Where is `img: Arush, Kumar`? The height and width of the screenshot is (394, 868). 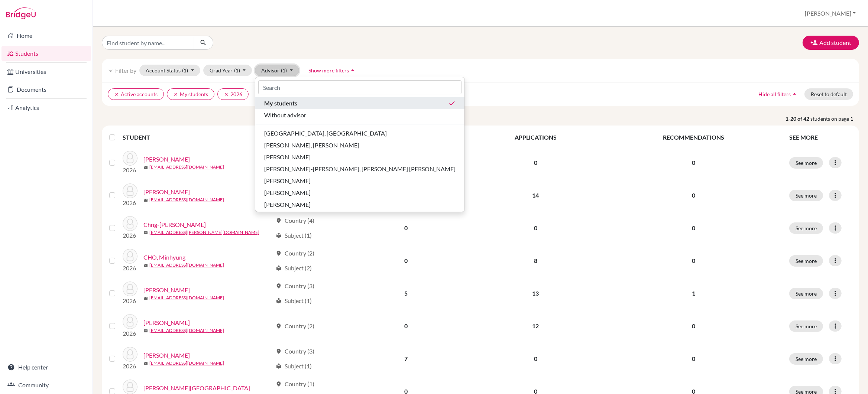 img: Arush, Kumar is located at coordinates (130, 158).